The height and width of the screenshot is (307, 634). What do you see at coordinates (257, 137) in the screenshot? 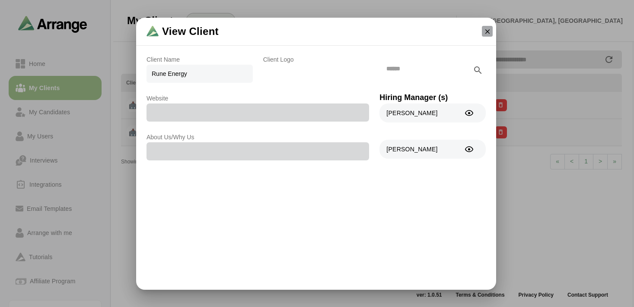
I see `p: About Us/Why Us` at bounding box center [257, 137].